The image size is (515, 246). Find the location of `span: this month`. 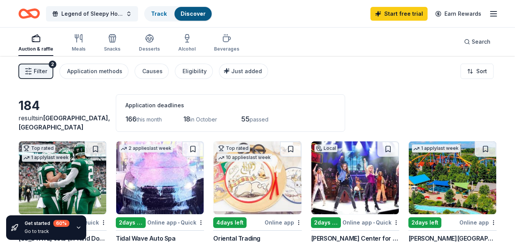

span: this month is located at coordinates (149, 119).